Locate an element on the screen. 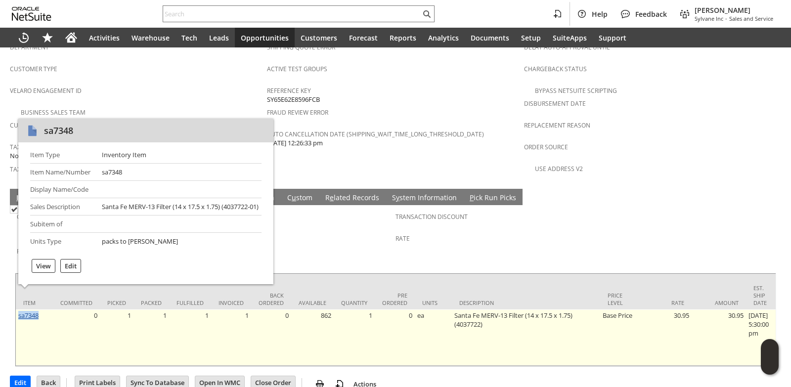  div: Item is located at coordinates (34, 302).